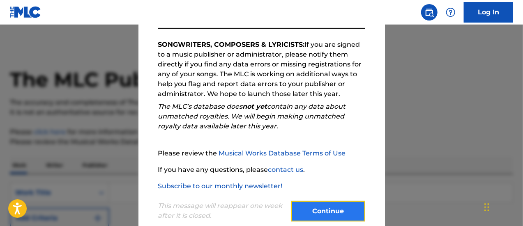 Image resolution: width=523 pixels, height=226 pixels. I want to click on img: help, so click(451, 12).